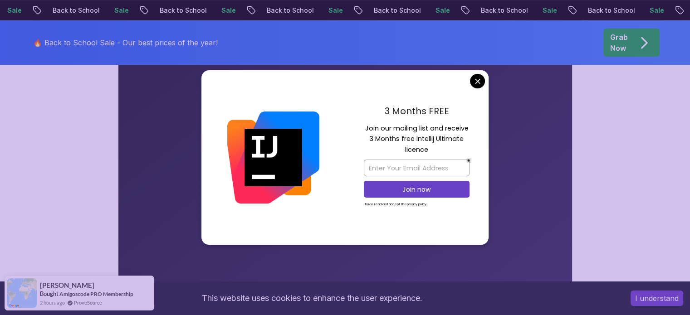 This screenshot has width=690, height=315. Describe the element at coordinates (312, 299) in the screenshot. I see `div: This website uses cookies to enhance the user experience.` at that location.